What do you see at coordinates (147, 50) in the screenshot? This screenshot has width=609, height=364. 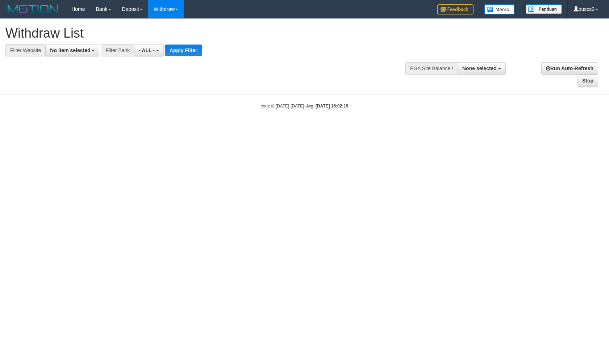 I see `span: - ALL -` at bounding box center [147, 50].